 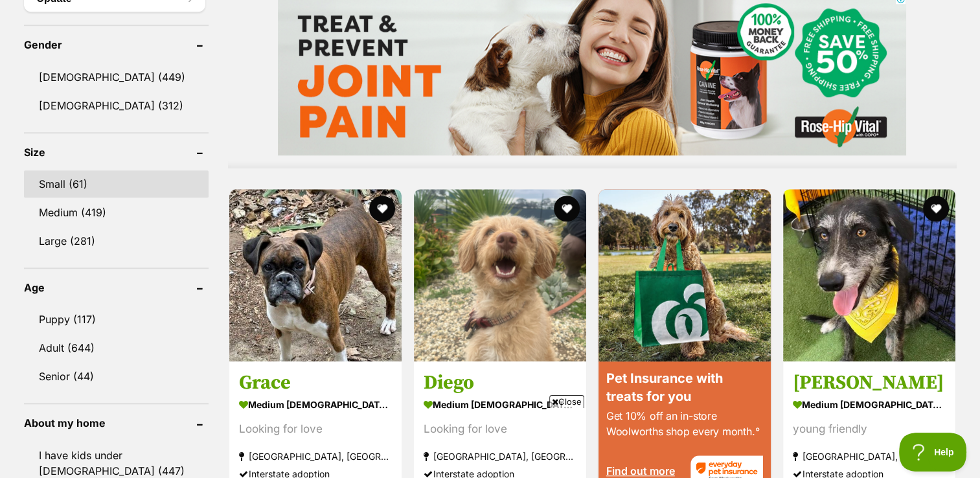 I want to click on img: Brandt - Australian Kelpie x Border Collie x Irish Wolfhound Dog, so click(x=870, y=275).